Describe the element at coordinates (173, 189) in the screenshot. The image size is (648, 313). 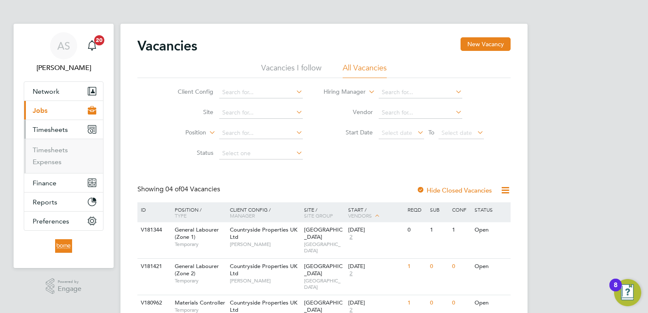
I see `span: 04 of` at that location.